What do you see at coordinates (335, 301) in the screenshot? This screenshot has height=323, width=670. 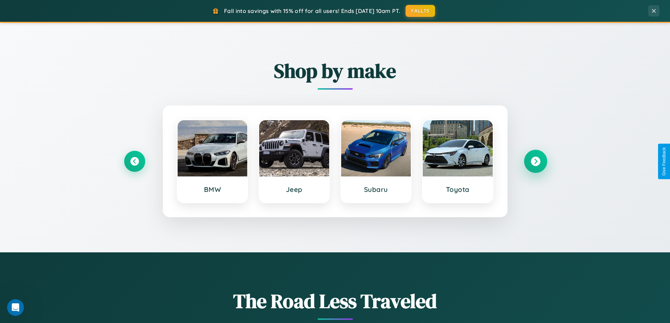 I see `h1: The Road Less Traveled` at bounding box center [335, 301].